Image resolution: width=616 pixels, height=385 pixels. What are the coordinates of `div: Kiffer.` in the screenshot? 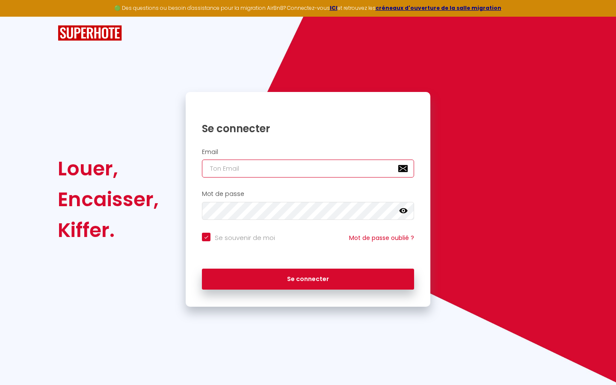 It's located at (108, 230).